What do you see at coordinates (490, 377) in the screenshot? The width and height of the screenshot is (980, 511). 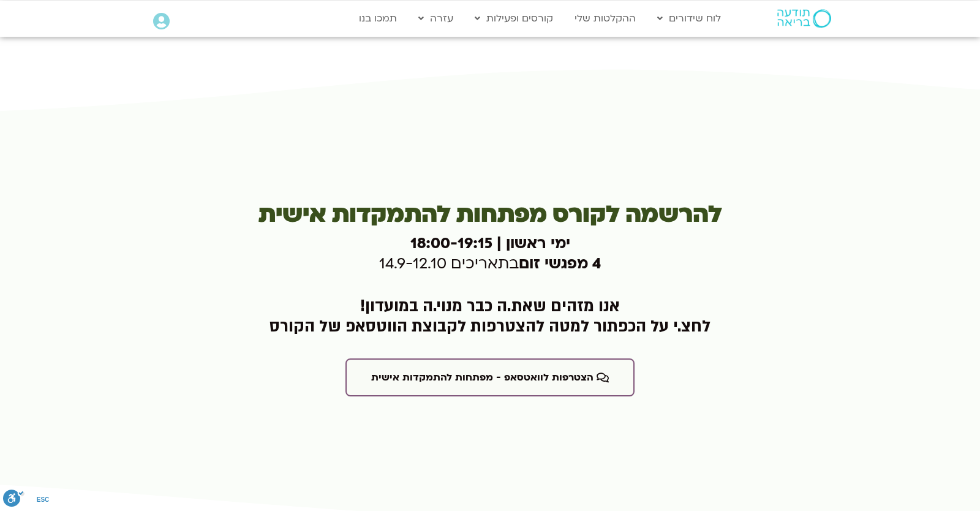 I see `a: הצטרפות לוואטסאפ - מפתחות להתמקדות אישית` at bounding box center [490, 377].